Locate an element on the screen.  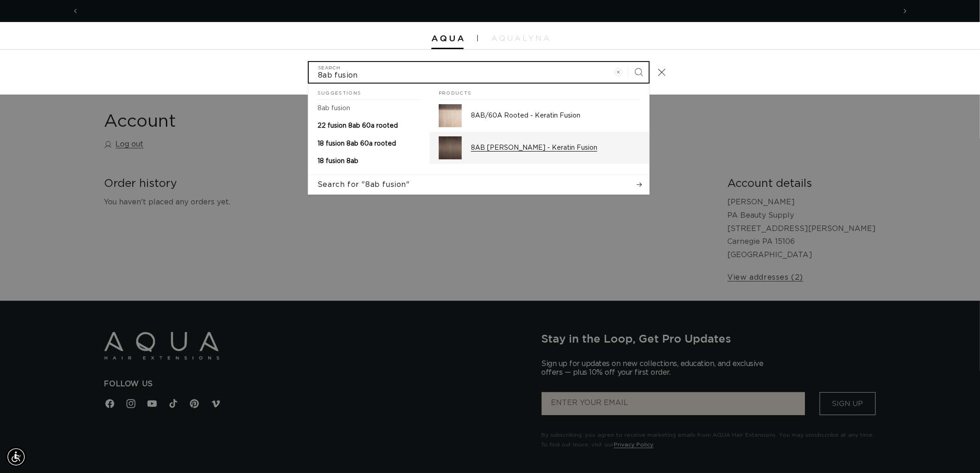
span: SHOP NOW. PAY LATER WITH AFTERPAY NOW AVAILABLE is located at coordinates (497, 10).